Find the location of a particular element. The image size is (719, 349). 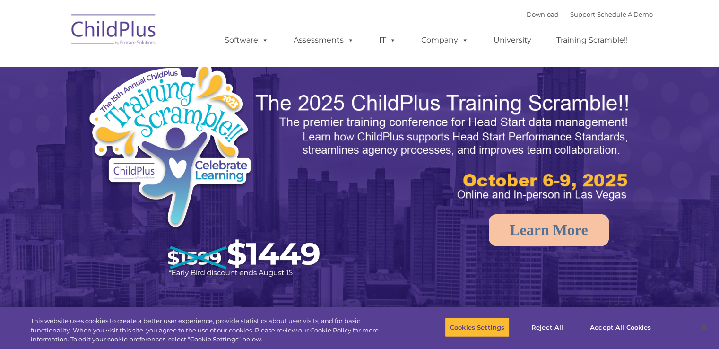

button: Accept All Cookies is located at coordinates (620, 327).